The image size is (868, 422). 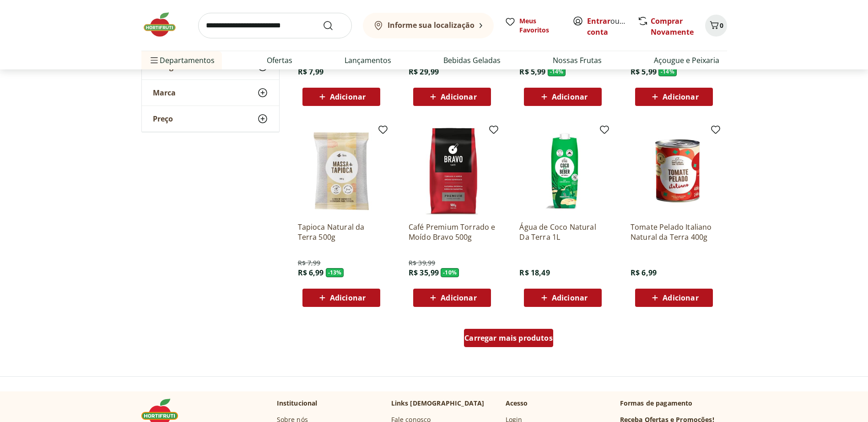 What do you see at coordinates (516, 404) in the screenshot?
I see `p: Acesso` at bounding box center [516, 404].